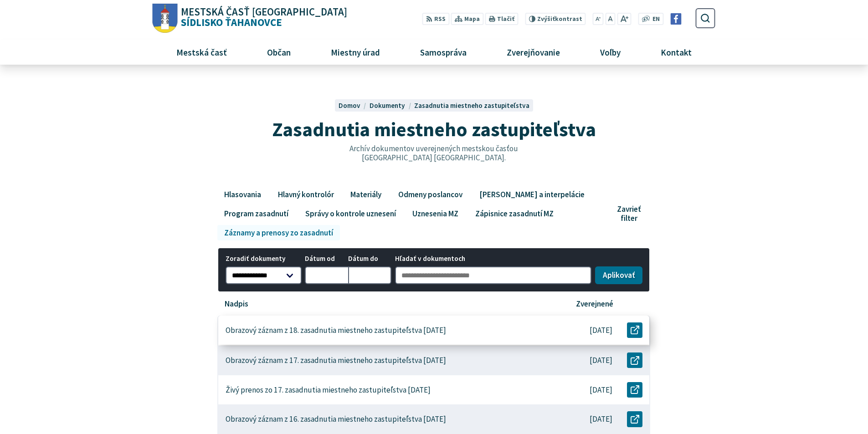 Image resolution: width=868 pixels, height=434 pixels. What do you see at coordinates (598, 19) in the screenshot?
I see `button: Zmenšiť veľkosť písma` at bounding box center [598, 19].